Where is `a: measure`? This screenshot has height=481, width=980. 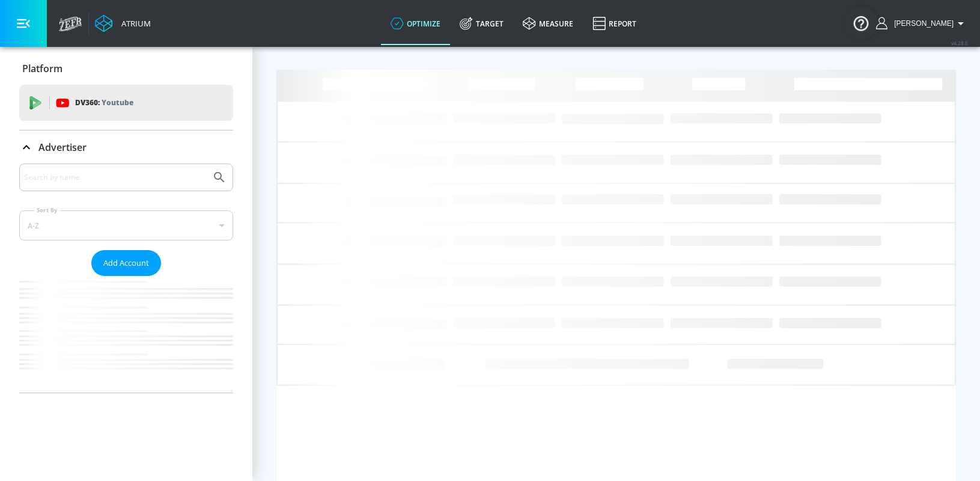 a: measure is located at coordinates (548, 23).